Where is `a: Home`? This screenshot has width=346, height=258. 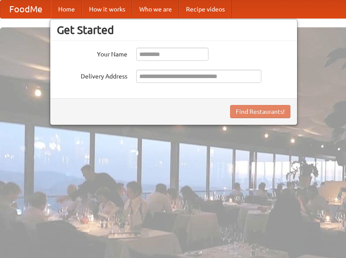 a: Home is located at coordinates (67, 9).